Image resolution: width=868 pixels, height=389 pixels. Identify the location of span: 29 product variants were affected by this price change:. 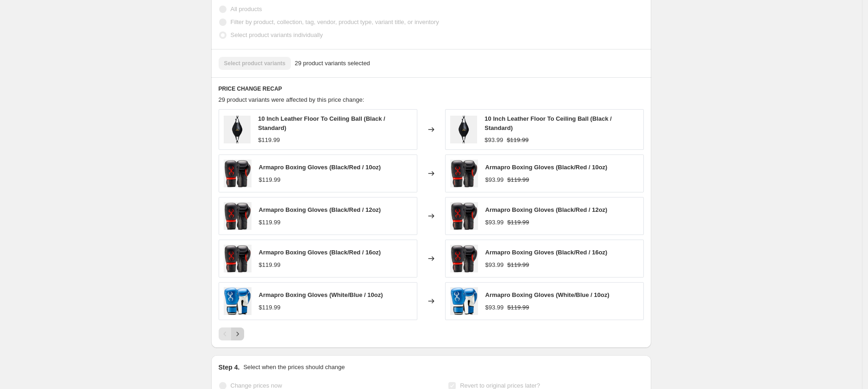
(291, 100).